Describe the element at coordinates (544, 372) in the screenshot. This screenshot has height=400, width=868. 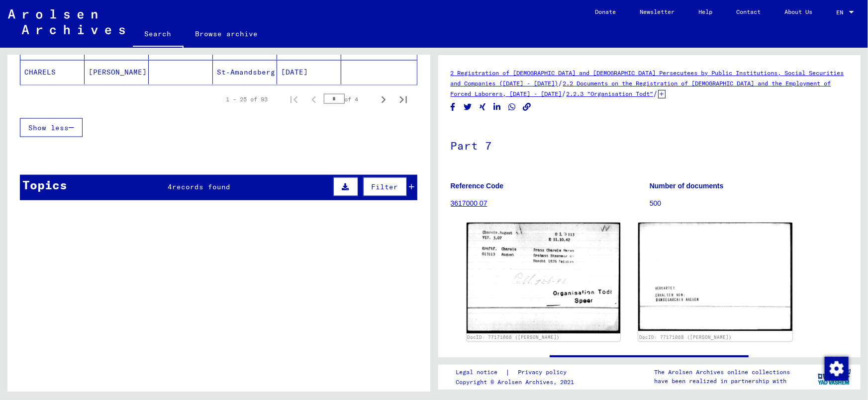
I see `a: Privacy policy` at that location.